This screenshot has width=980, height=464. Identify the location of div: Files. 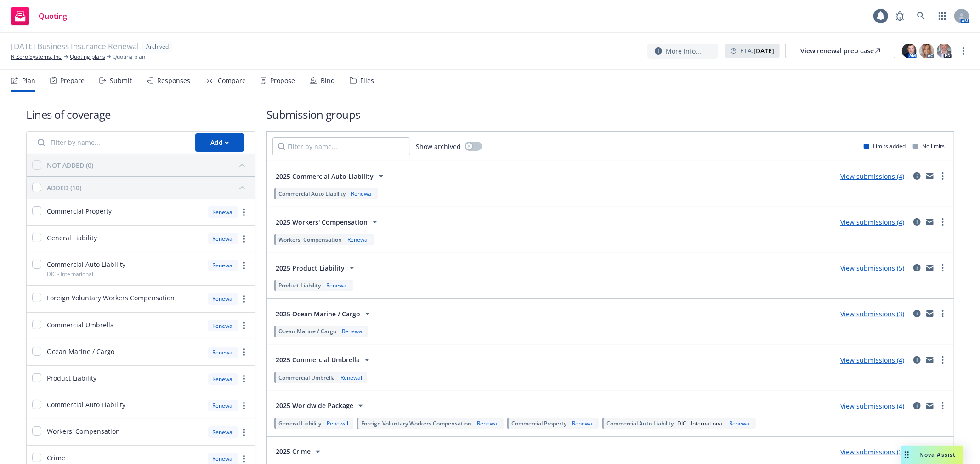
(367, 81).